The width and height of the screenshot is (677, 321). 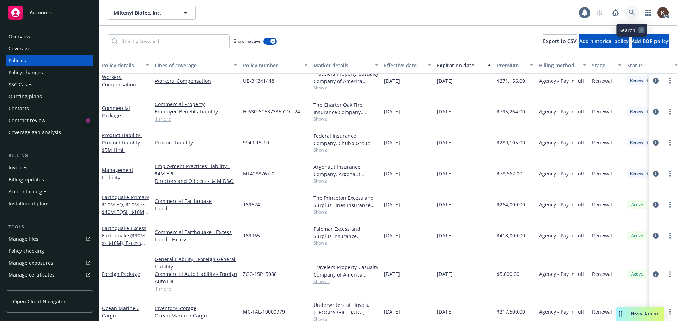 What do you see at coordinates (639, 81) in the screenshot?
I see `span: Renewed` at bounding box center [639, 81].